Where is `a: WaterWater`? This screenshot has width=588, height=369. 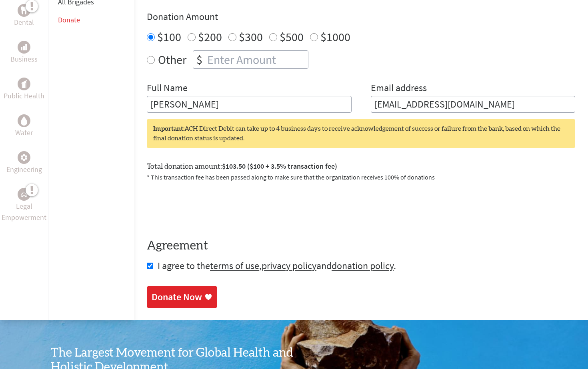
a: WaterWater is located at coordinates (24, 126).